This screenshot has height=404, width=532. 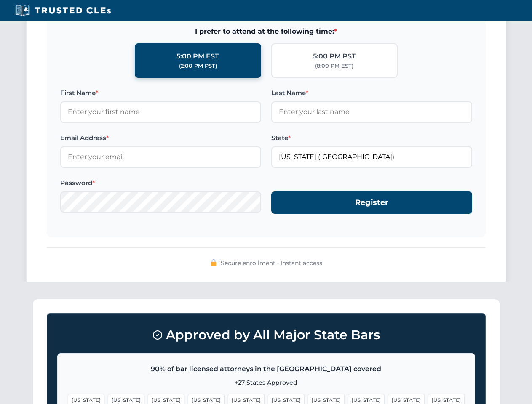 What do you see at coordinates (160, 138) in the screenshot?
I see `label: Email Address` at bounding box center [160, 138].